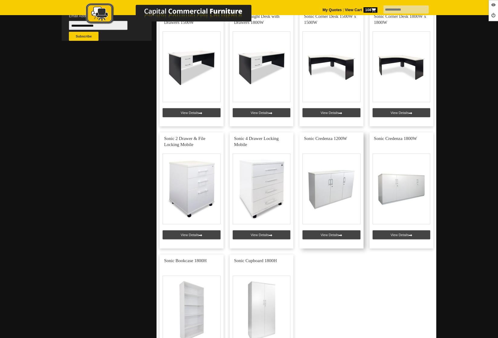 This screenshot has height=338, width=498. What do you see at coordinates (103, 16) in the screenshot?
I see `span: Email Address *` at bounding box center [103, 16].